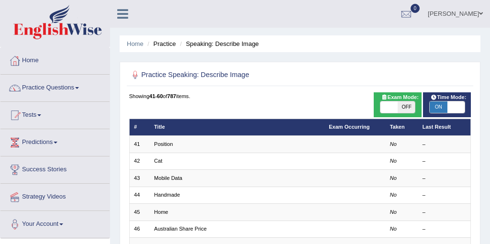  Describe the element at coordinates (397, 105) in the screenshot. I see `div: Show exams occurring in exams` at that location.